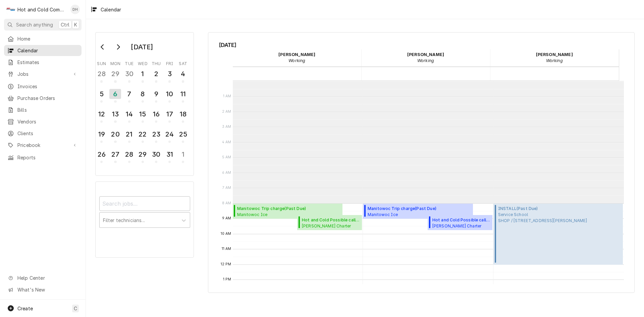 The width and height of the screenshot is (644, 317). What do you see at coordinates (42, 50) in the screenshot?
I see `a: Calendar` at bounding box center [42, 50].